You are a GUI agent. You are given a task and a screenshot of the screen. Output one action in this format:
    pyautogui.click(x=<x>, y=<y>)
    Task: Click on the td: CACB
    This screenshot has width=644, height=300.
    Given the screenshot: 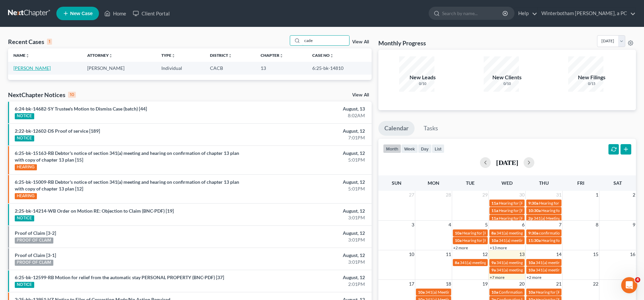 What is the action you would take?
    pyautogui.click(x=230, y=68)
    